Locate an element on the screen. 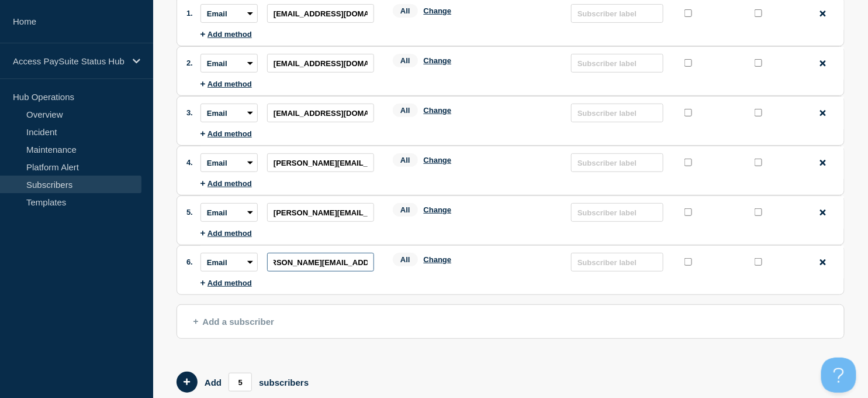 The image size is (868, 398). span: 3. is located at coordinates (190, 112).